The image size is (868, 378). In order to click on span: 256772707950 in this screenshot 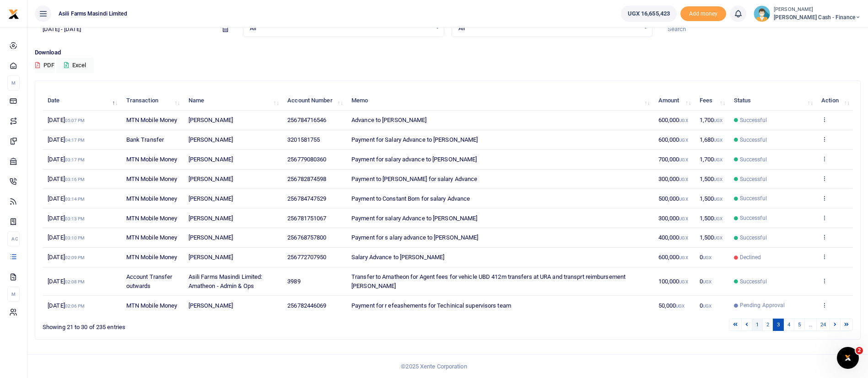, I will do `click(307, 257)`.